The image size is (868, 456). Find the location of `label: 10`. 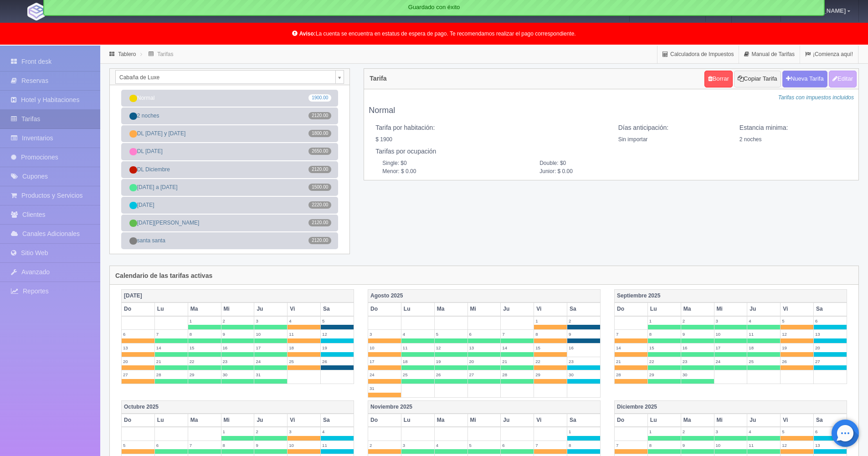

label: 10 is located at coordinates (303, 445).